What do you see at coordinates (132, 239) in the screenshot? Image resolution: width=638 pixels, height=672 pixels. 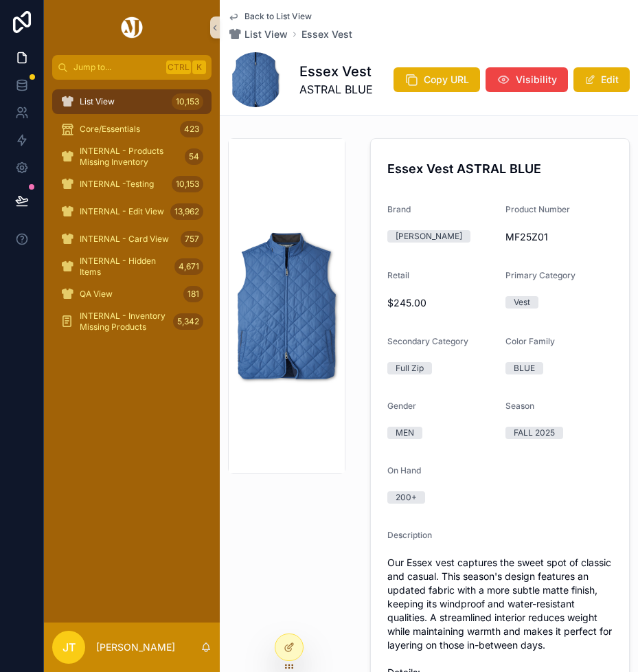 I see `a: INTERNAL - Card View757` at bounding box center [132, 239].